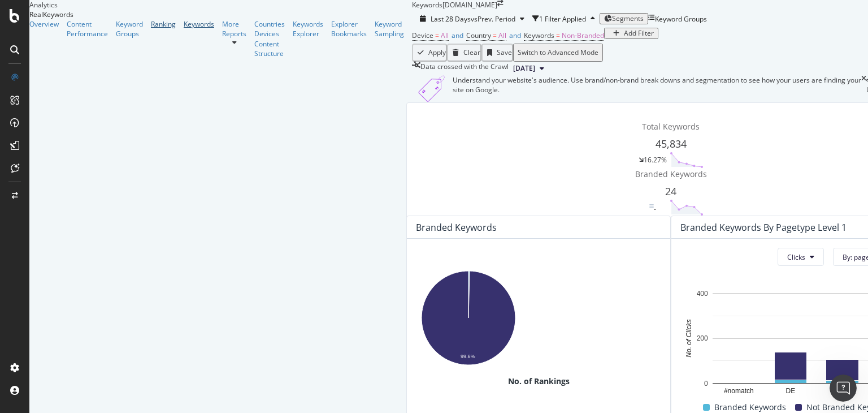  Describe the element at coordinates (437, 52) in the screenshot. I see `div: Apply` at that location.